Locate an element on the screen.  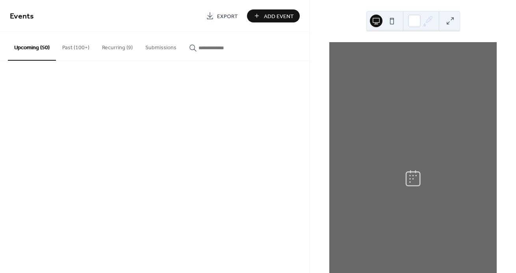
span: Add Event is located at coordinates (279, 16).